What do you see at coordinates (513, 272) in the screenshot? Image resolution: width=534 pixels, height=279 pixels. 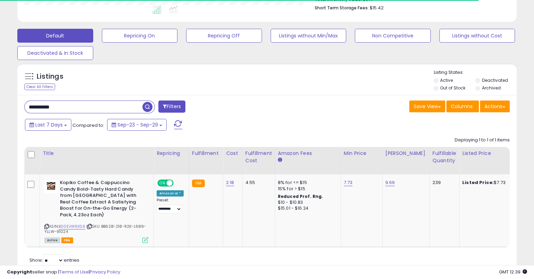 I see `span: 2025-10-7 12:39 GMT` at bounding box center [513, 272].